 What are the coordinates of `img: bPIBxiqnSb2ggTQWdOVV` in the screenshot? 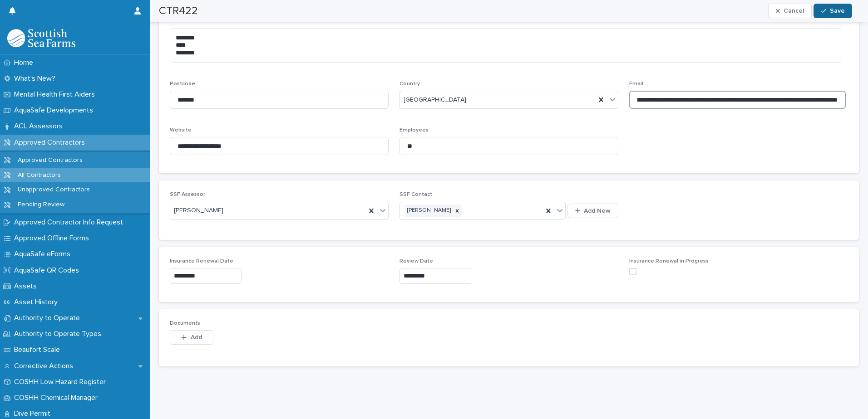 It's located at (41, 38).